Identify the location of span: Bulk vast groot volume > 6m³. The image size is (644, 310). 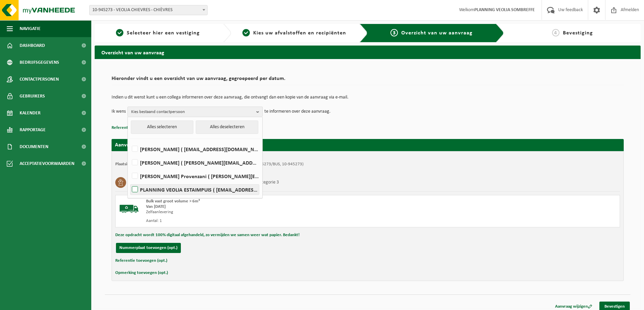
(172, 201).